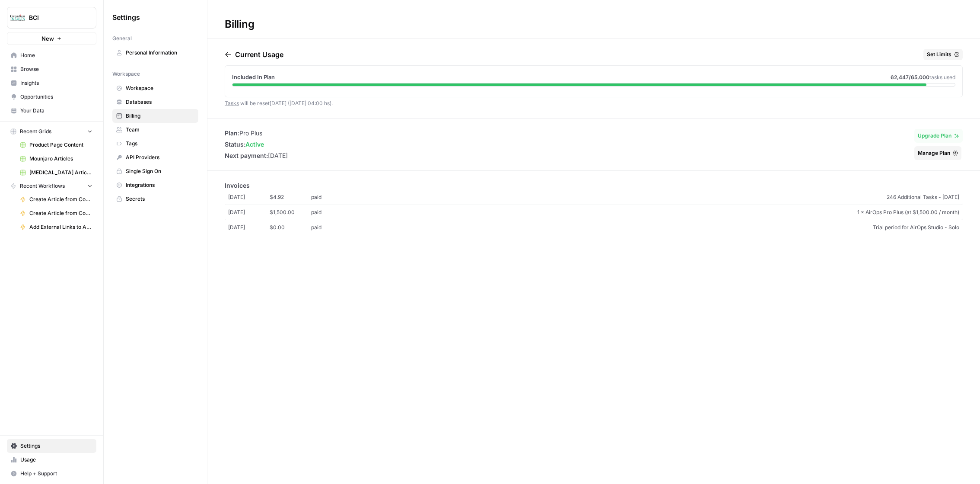 This screenshot has height=484, width=980. Describe the element at coordinates (155, 102) in the screenshot. I see `a: Databases` at that location.